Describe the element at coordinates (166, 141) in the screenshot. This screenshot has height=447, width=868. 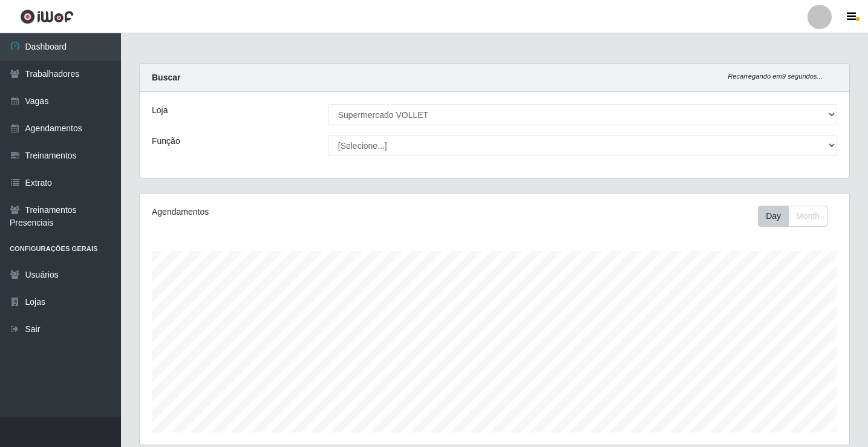
I see `label: Função` at that location.